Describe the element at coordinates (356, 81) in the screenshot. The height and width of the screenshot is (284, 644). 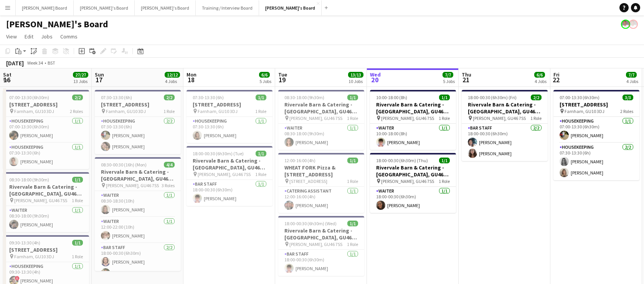
I see `div: 10 Jobs` at that location.